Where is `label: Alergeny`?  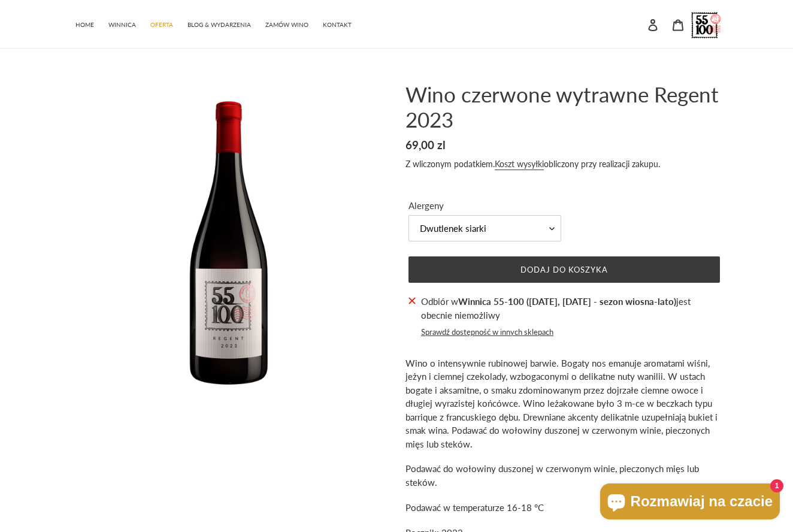
label: Alergeny is located at coordinates (484, 206).